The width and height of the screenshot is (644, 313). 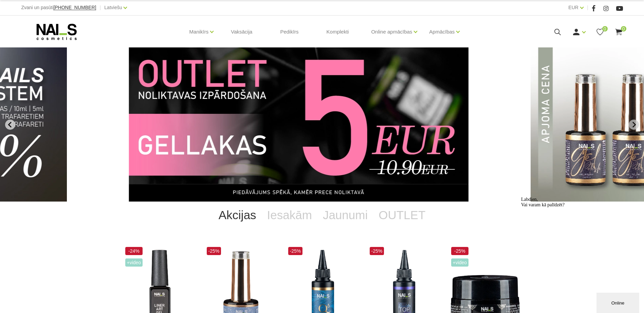 I want to click on a: Jaunumi, so click(x=345, y=215).